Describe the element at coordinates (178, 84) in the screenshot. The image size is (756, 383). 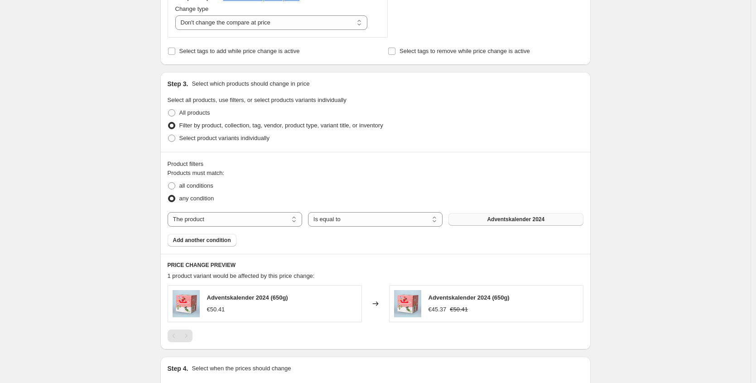
I see `h2: Step 3.` at that location.